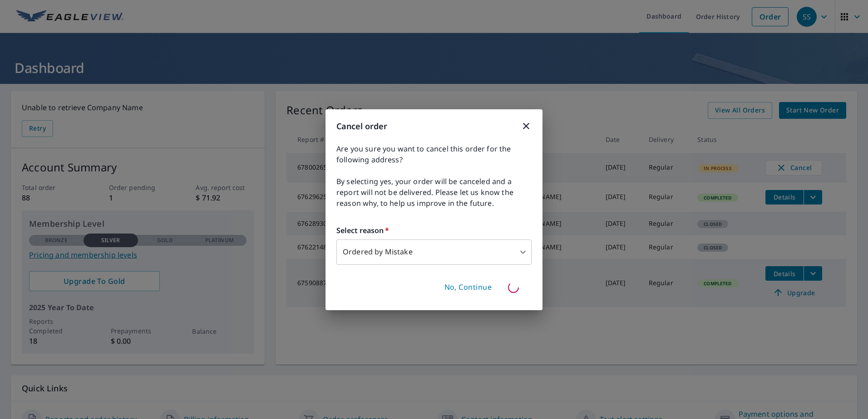 Image resolution: width=868 pixels, height=419 pixels. Describe the element at coordinates (468, 288) in the screenshot. I see `button: No, Continue` at that location.